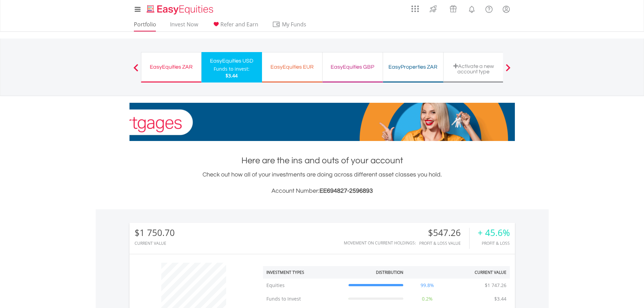  I want to click on div: Profit & Loss Value, so click(445, 243).